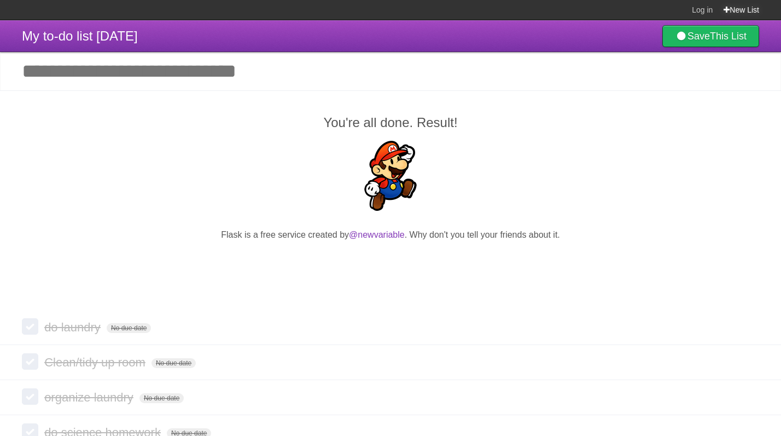 The width and height of the screenshot is (781, 436). I want to click on span: do laundry, so click(74, 327).